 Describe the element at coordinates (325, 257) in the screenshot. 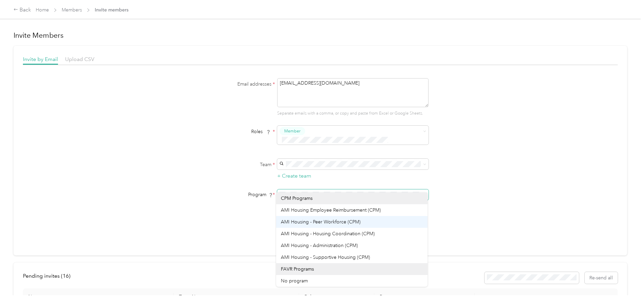

I see `span: AMI Housing - Supportive Housing (CPM)` at that location.